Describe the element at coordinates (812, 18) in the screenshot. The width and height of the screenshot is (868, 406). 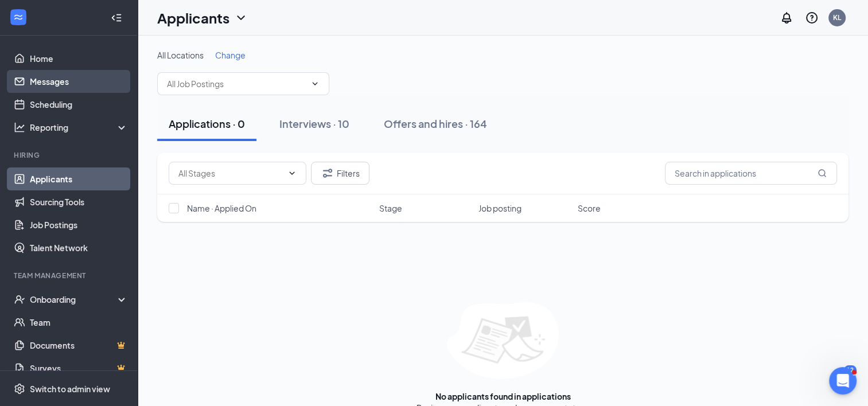
I see `svg: QuestionInfo` at that location.